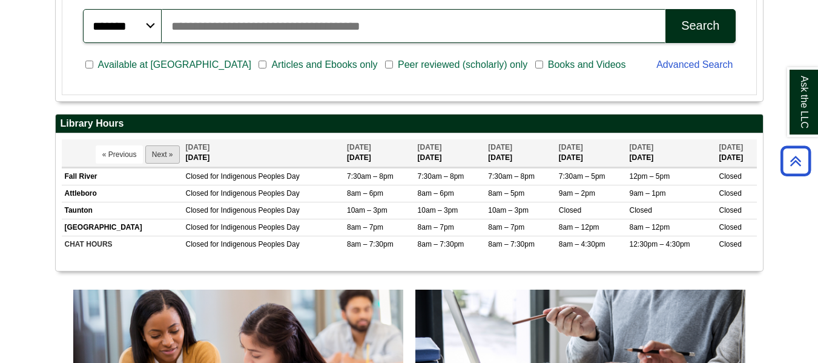  Describe the element at coordinates (324, 65) in the screenshot. I see `span: Articles and Ebooks only` at that location.